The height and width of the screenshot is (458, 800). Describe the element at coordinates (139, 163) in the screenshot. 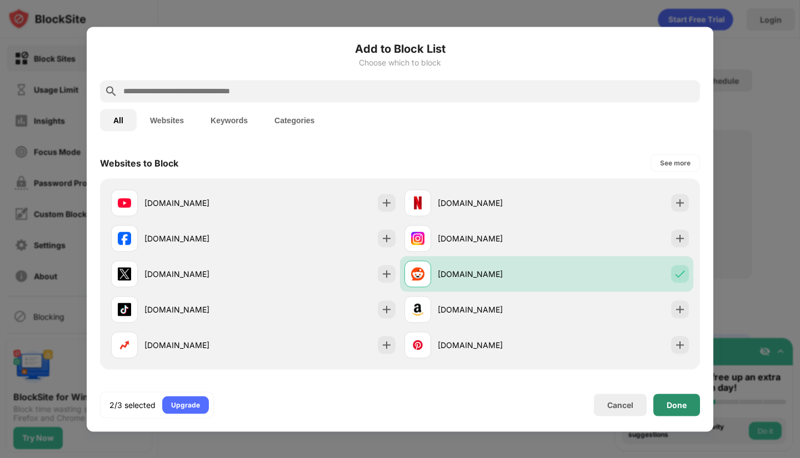

I see `div: Websites to Block` at that location.